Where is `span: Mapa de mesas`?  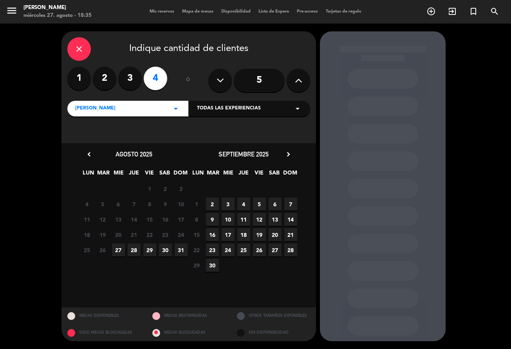
span: Mapa de mesas is located at coordinates (198, 11).